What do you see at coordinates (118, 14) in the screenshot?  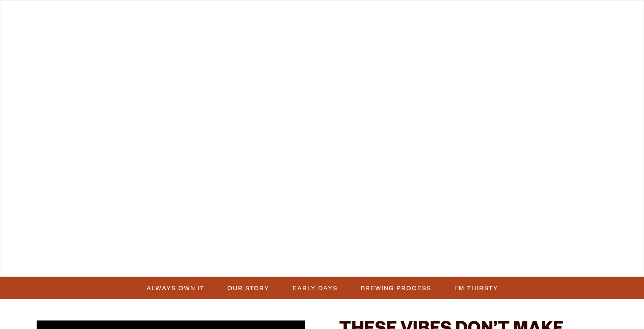 I see `span: Taprooms` at bounding box center [118, 14].